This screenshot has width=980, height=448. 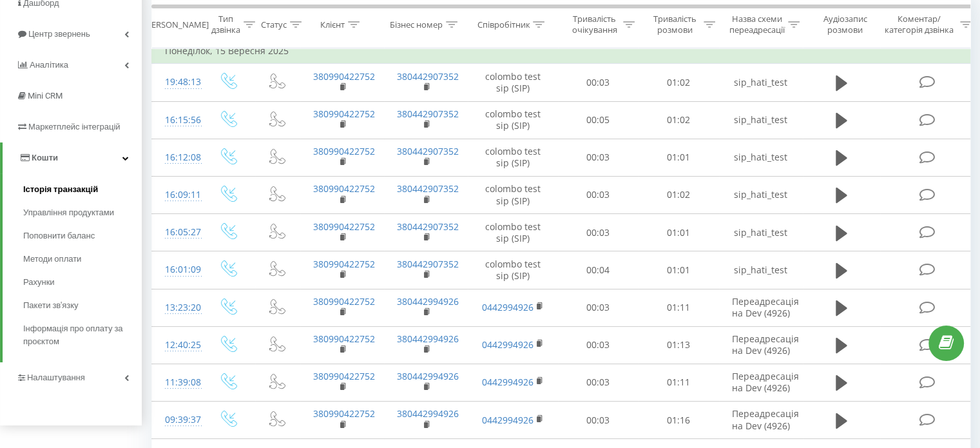 What do you see at coordinates (74, 127) in the screenshot?
I see `span: Маркетплейс інтеграцій` at bounding box center [74, 127].